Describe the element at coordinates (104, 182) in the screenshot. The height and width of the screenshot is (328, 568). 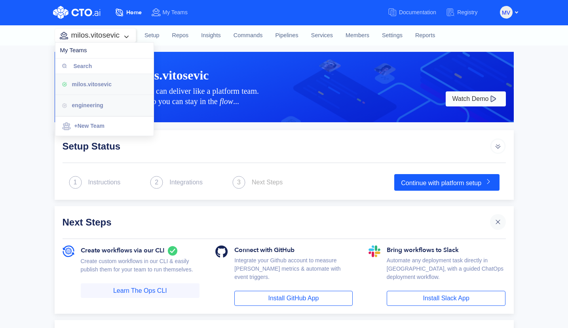
I see `div: Instructions` at that location.